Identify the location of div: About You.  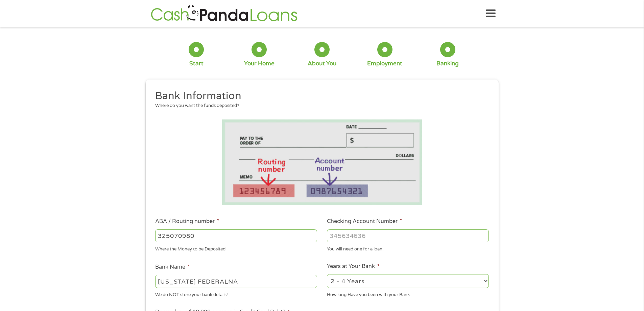
(322, 64).